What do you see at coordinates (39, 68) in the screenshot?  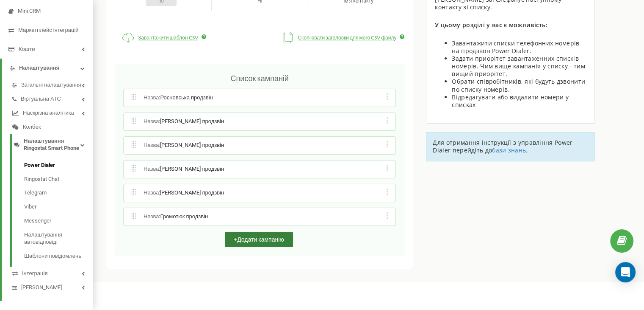 I see `span: Налаштування` at bounding box center [39, 68].